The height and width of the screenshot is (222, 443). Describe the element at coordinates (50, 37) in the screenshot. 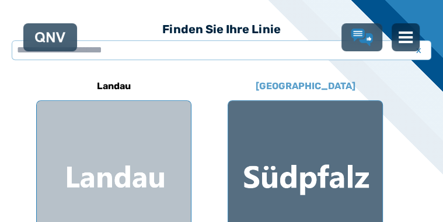

I see `img: QNV Logo` at that location.